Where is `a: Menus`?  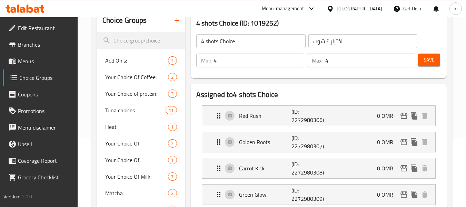
a: Menus is located at coordinates (40, 61).